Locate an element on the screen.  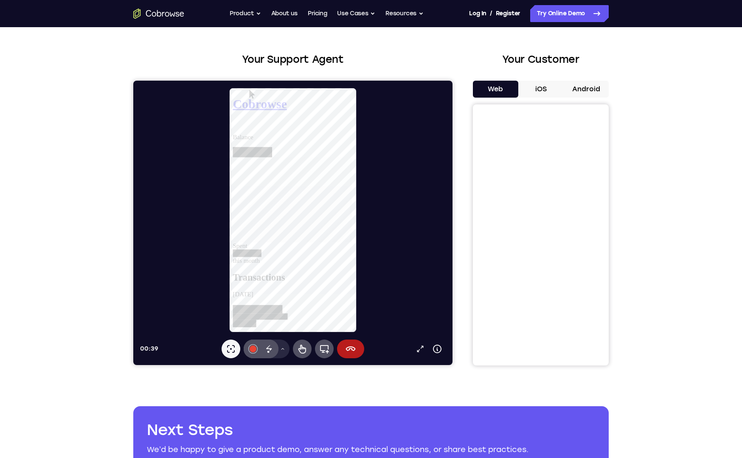
a: Log In is located at coordinates (478, 14).